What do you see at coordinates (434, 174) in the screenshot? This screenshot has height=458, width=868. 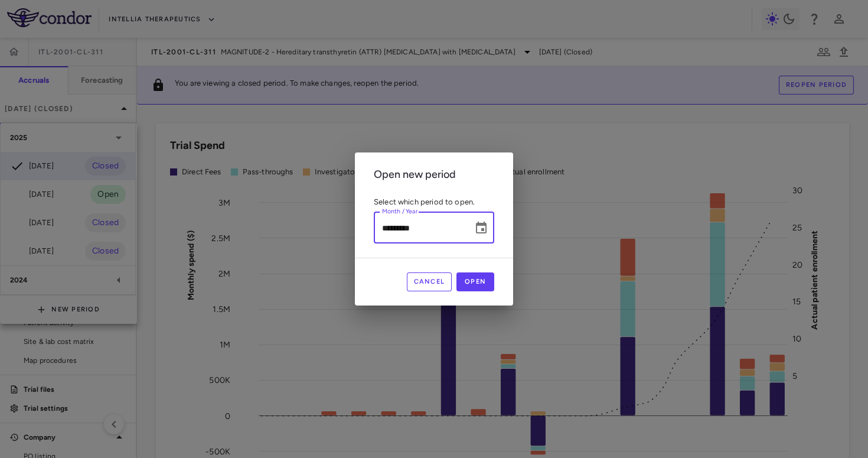 I see `h2: Open new period` at bounding box center [434, 174].